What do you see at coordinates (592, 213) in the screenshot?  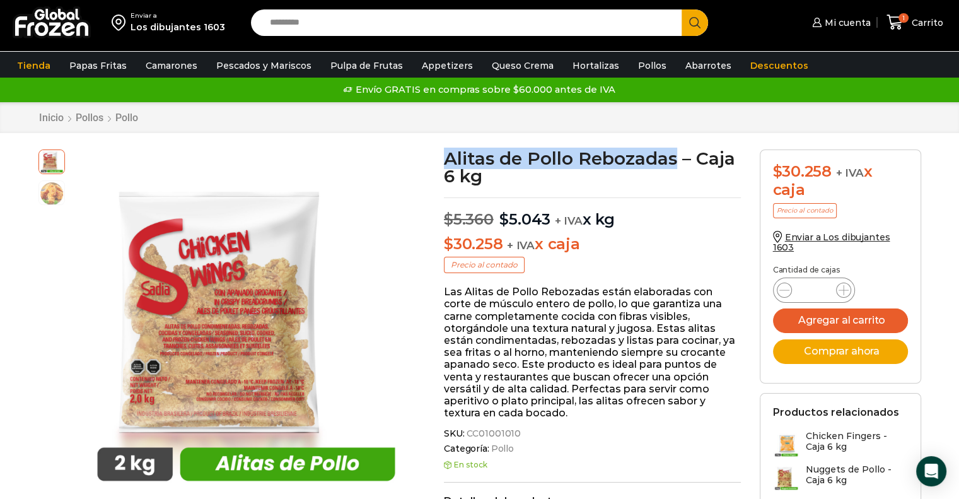 I see `p: x kg` at bounding box center [592, 213].